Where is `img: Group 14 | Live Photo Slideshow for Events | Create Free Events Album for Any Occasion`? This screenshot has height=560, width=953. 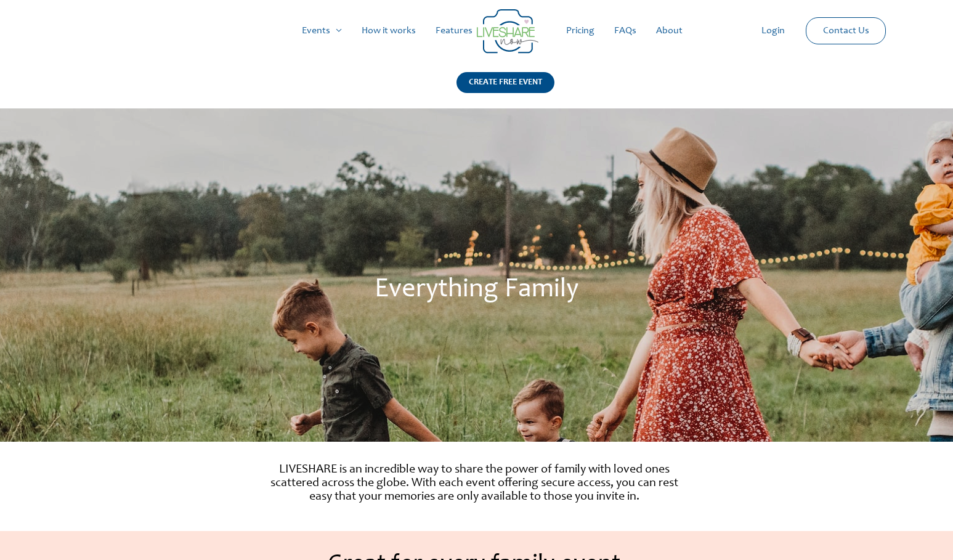
img: Group 14 | Live Photo Slideshow for Events | Create Free Events Album for Any Occasion is located at coordinates (508, 32).